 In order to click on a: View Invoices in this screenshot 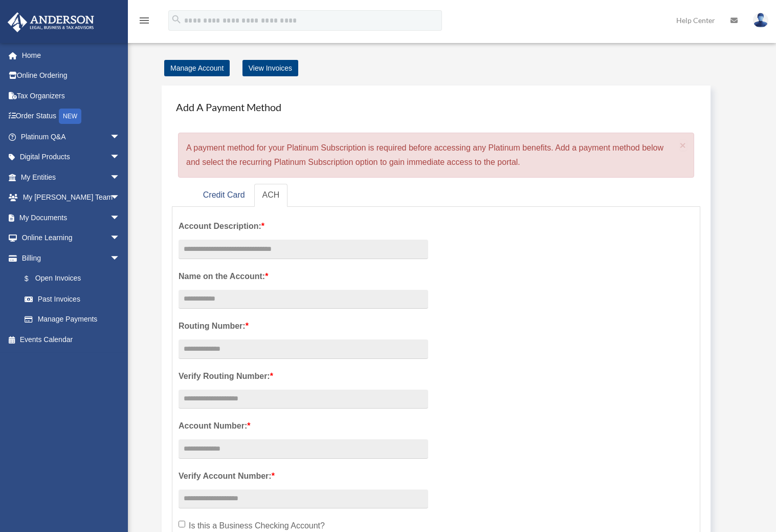, I will do `click(270, 68)`.